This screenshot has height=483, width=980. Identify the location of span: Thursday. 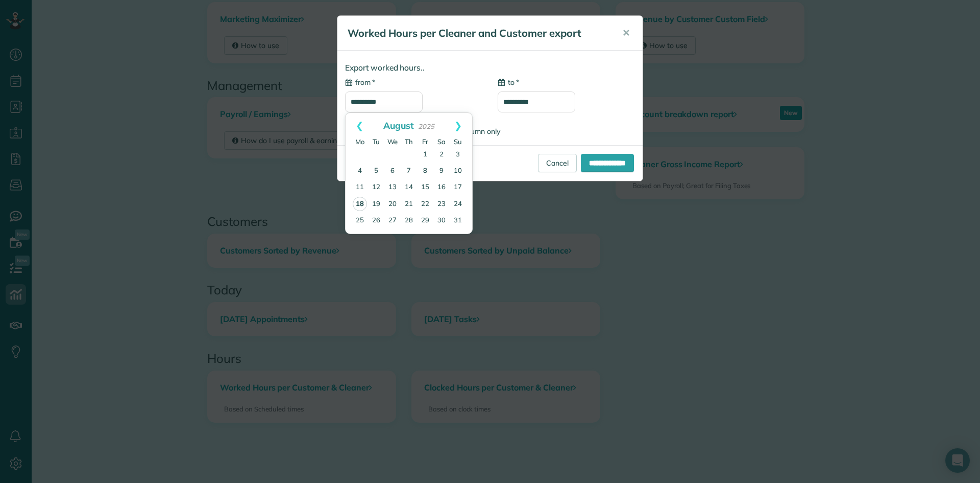
(409, 142).